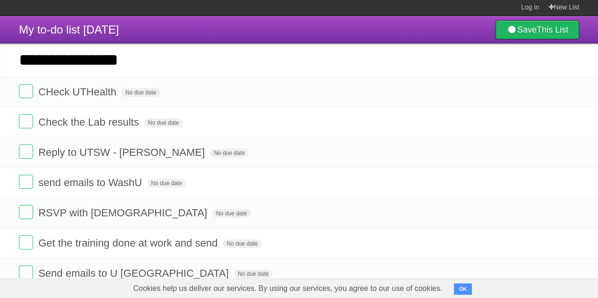 The width and height of the screenshot is (598, 298). I want to click on a: SaveThis List, so click(537, 30).